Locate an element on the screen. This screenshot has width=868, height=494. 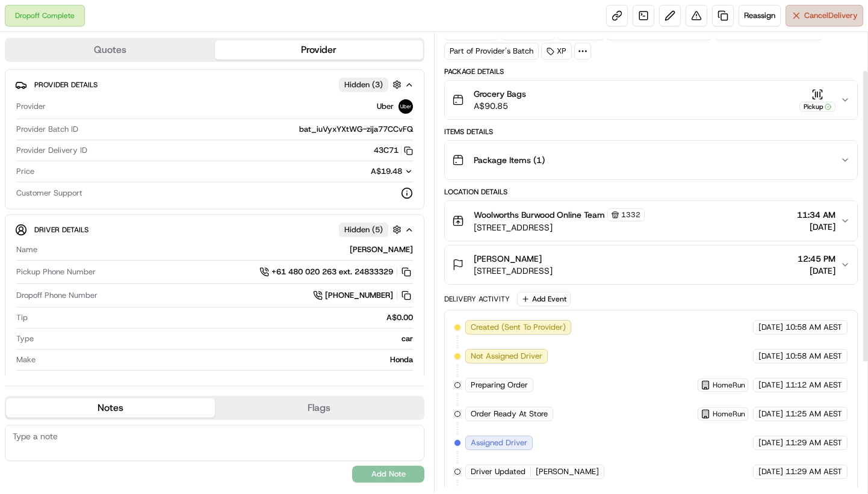
span: +61 480 020 263 ext. 24833329 is located at coordinates (332, 272).